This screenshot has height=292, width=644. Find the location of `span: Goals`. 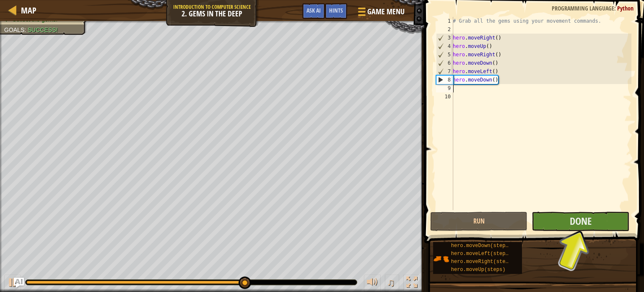

span: Goals is located at coordinates (14, 30).